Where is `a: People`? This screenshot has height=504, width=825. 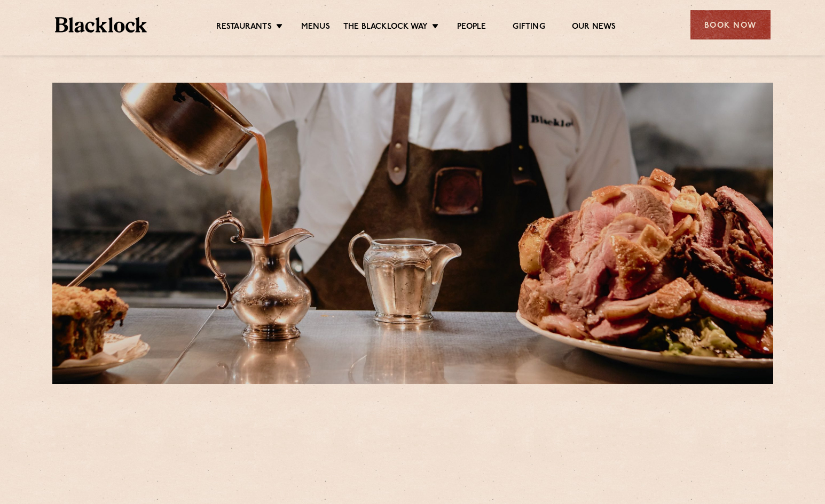
a: People is located at coordinates (472, 27).